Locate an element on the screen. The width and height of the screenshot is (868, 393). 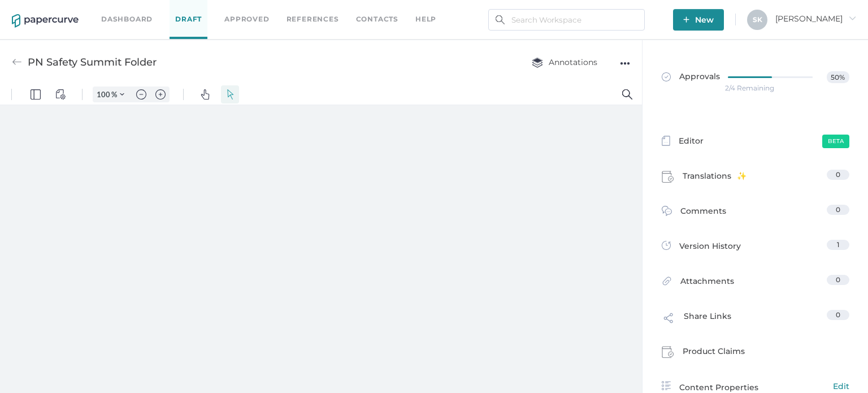
img: versions-icon.ee5af6b0.svg is located at coordinates (666, 246).